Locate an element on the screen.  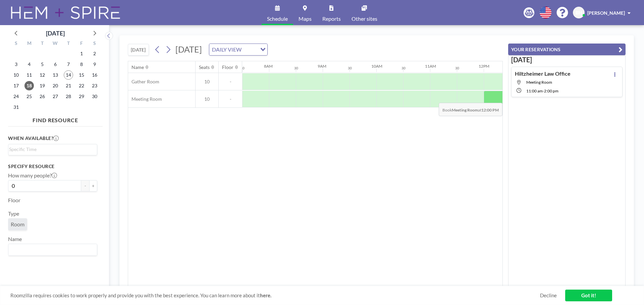
span: 2:00 PM is located at coordinates (551, 91).